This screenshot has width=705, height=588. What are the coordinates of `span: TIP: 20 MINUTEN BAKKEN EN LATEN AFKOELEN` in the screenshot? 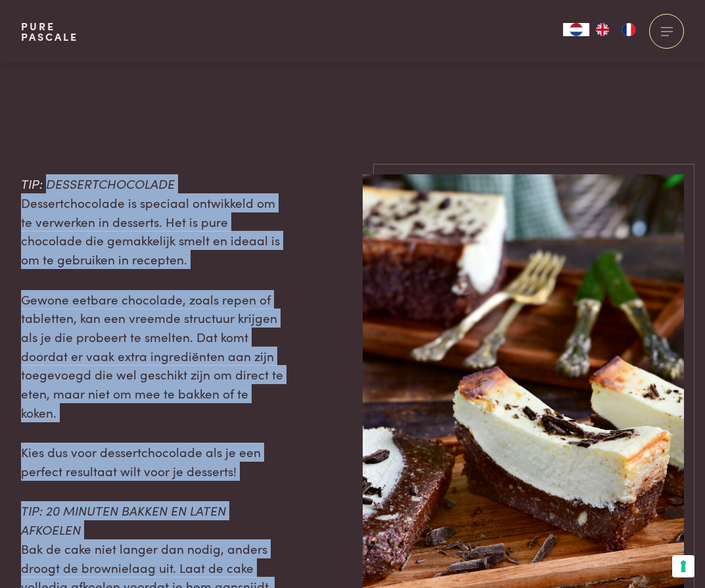 It's located at (124, 520).